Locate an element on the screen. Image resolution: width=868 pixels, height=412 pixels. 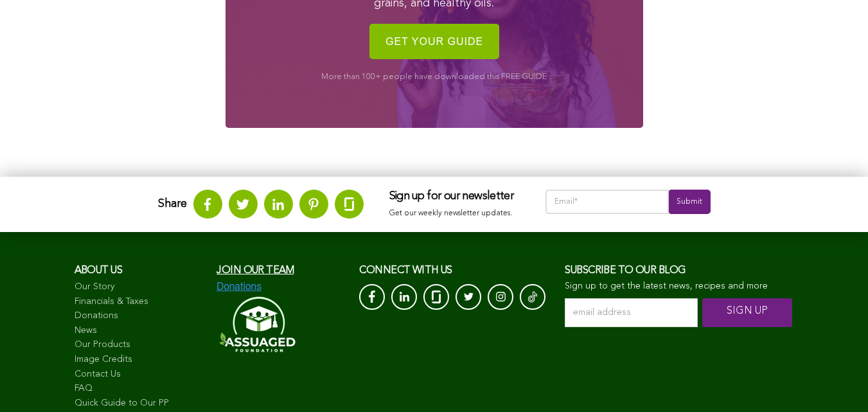
a: Contact Us is located at coordinates (139, 374).